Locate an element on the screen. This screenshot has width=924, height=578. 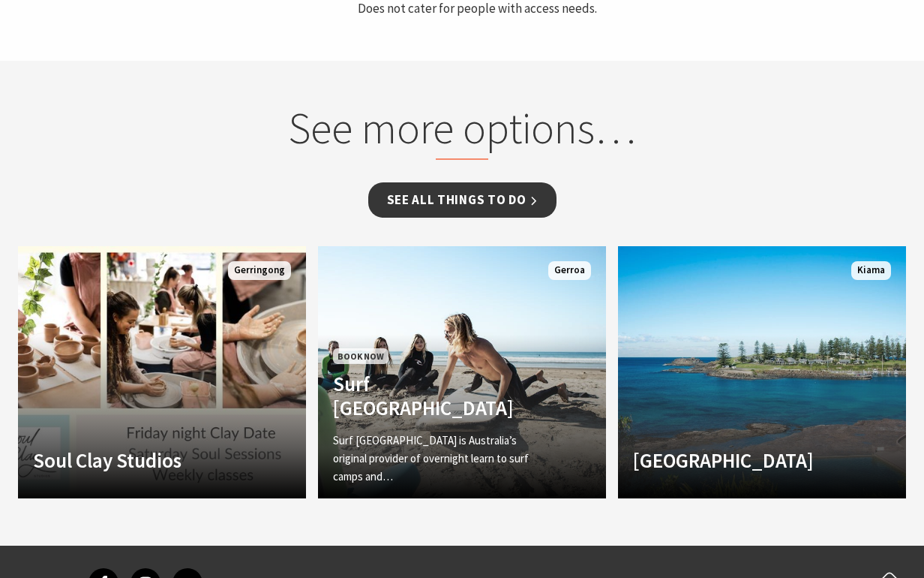
h4: Soul Clay Studios is located at coordinates (140, 460).